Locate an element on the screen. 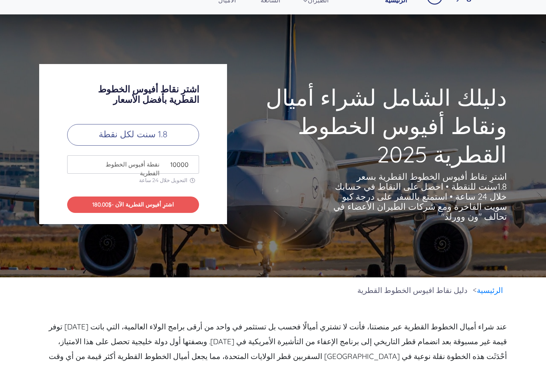 The width and height of the screenshot is (546, 367). h3: اشترِ نقاط أفيوس الخطوط القطرية بأفضل الأسعار is located at coordinates (133, 94).